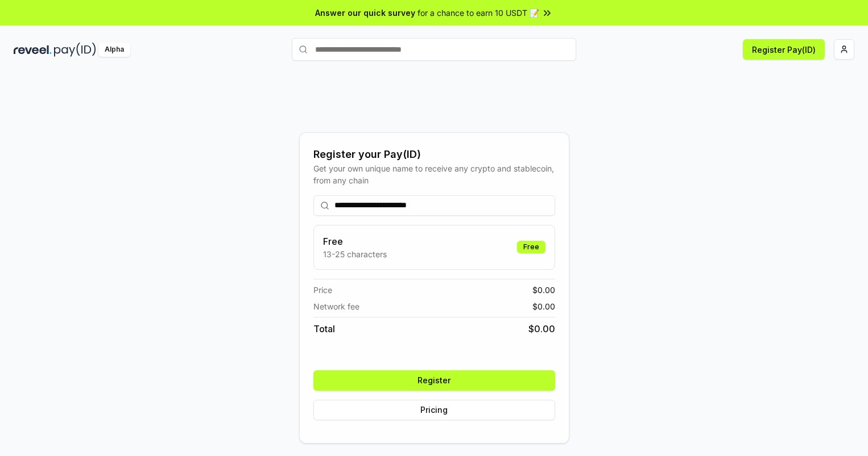 The image size is (868, 456). What do you see at coordinates (355, 241) in the screenshot?
I see `h3: Free` at bounding box center [355, 241].